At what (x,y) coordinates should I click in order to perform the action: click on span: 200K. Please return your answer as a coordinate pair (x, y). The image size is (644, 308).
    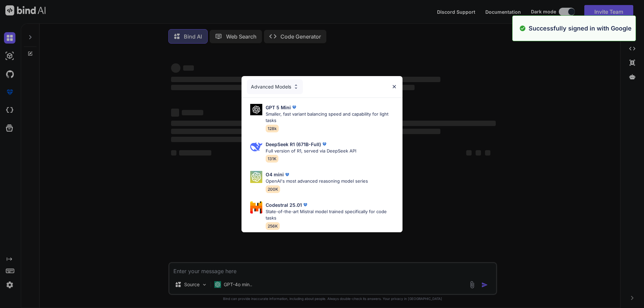
    Looking at the image, I should click on (273, 189).